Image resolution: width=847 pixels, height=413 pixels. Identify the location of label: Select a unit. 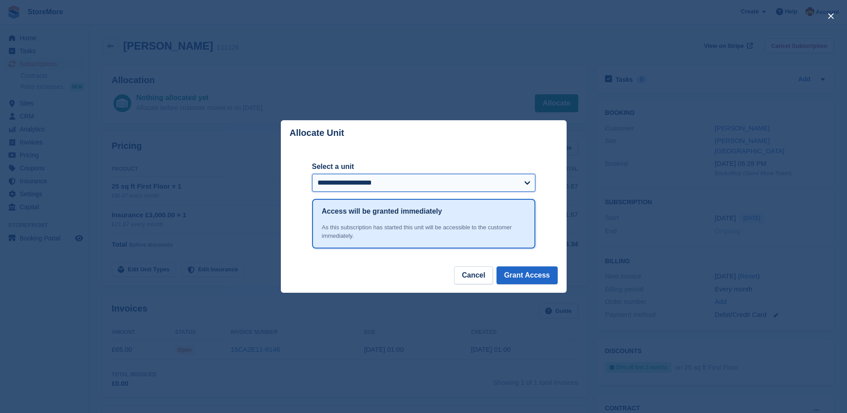
(424, 167).